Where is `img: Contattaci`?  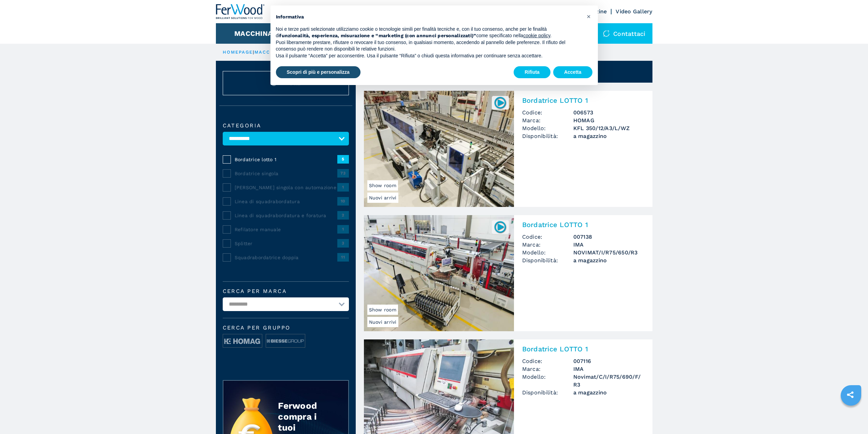 img: Contattaci is located at coordinates (606, 34).